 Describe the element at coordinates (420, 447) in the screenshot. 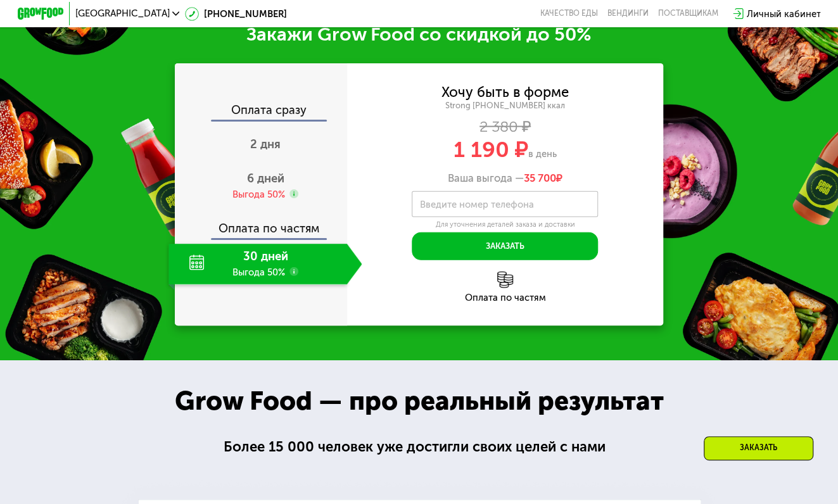

I see `div: Более 15 000 человек уже достигли своих целей с нами` at that location.